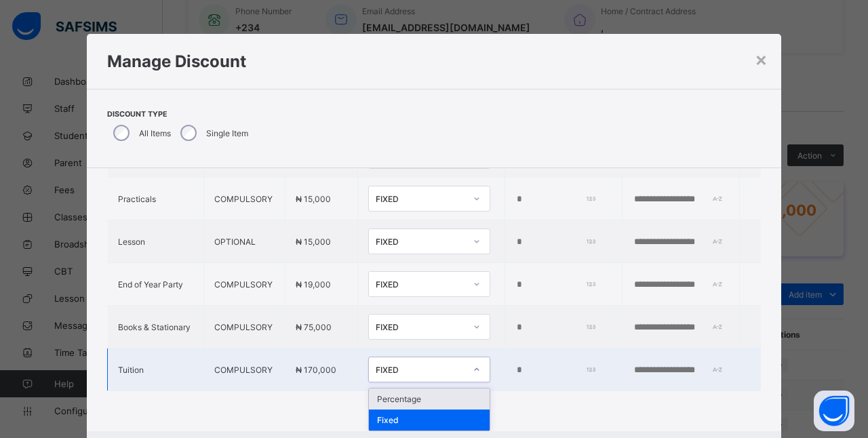 This screenshot has height=438, width=868. What do you see at coordinates (244, 242) in the screenshot?
I see `td: OPTIONAL` at bounding box center [244, 242].